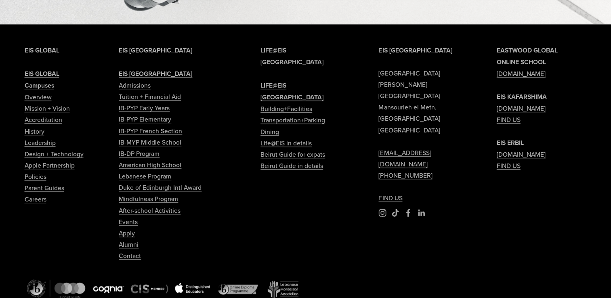 The image size is (611, 298). I want to click on a: Beirut Guide in details, so click(291, 166).